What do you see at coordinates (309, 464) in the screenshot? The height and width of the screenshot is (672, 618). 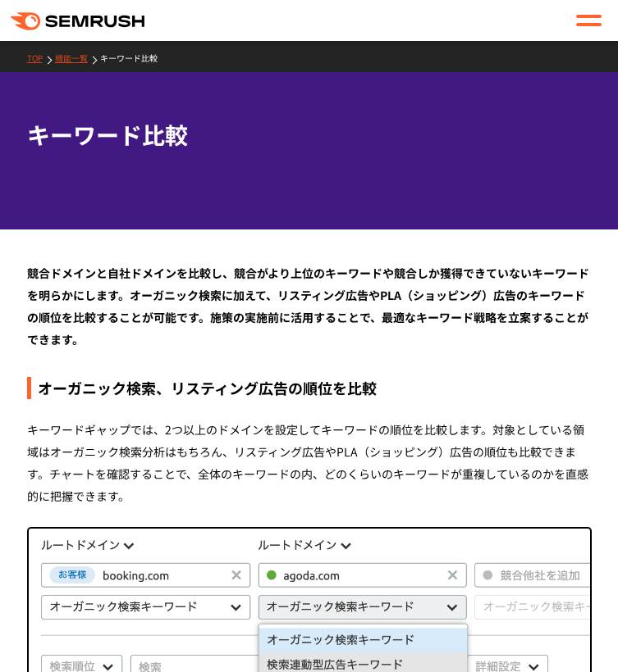 I see `div: キーワードギャップでは、2つ以上のドメインを設定してキーワードの順位を比較します。対象としている領域はオーガニック検索分析はもちろん、リスティング広告やPLA（ショッピング）広告の順位も比較でき...` at bounding box center [309, 464].